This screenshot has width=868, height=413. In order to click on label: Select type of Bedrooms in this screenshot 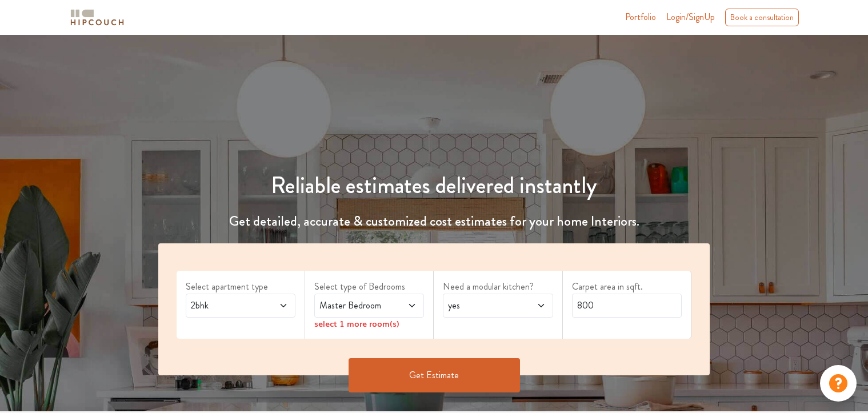, I will do `click(370, 287)`.